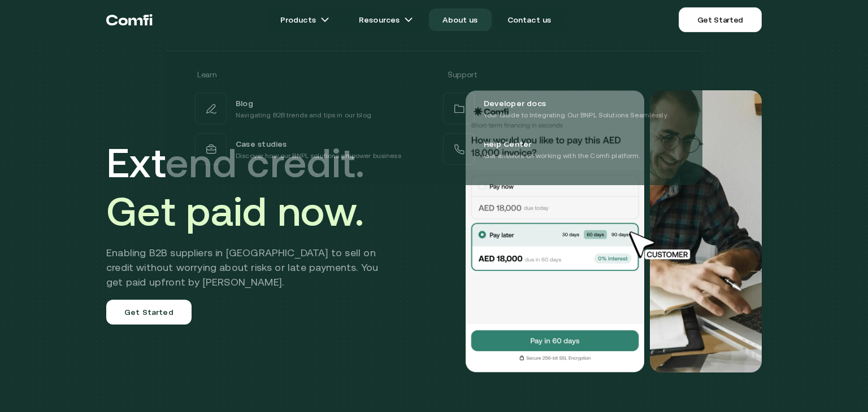 Image resolution: width=868 pixels, height=412 pixels. I want to click on a: Return to the top of the Comfi home page, so click(129, 20).